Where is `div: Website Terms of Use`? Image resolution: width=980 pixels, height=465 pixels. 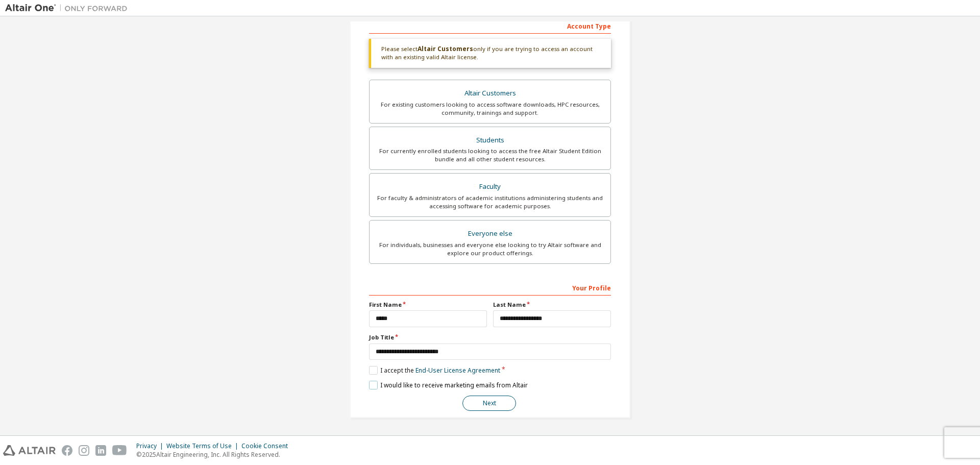
div: Website Terms of Use is located at coordinates (204, 446).